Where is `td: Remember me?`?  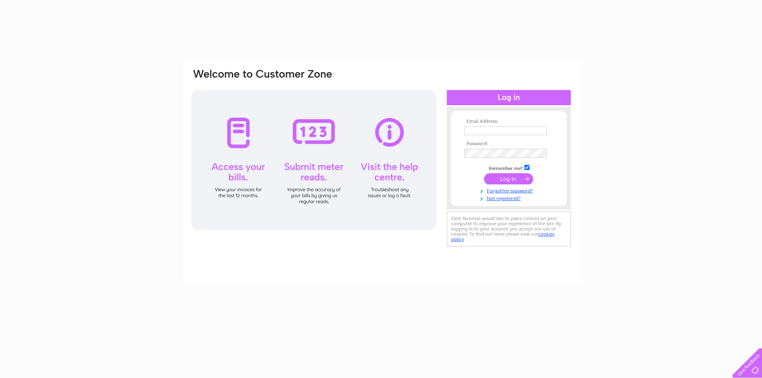 td: Remember me? is located at coordinates (509, 168).